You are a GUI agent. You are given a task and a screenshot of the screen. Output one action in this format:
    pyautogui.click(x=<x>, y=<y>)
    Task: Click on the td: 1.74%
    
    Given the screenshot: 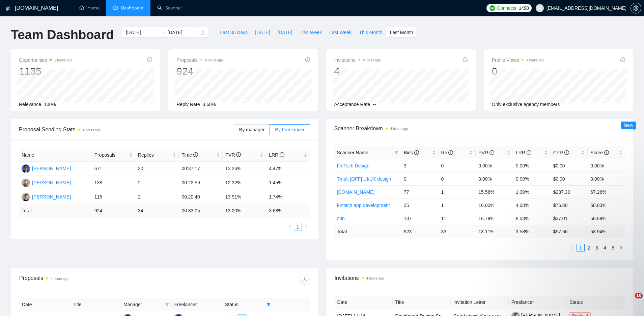 What is the action you would take?
    pyautogui.click(x=288, y=197)
    